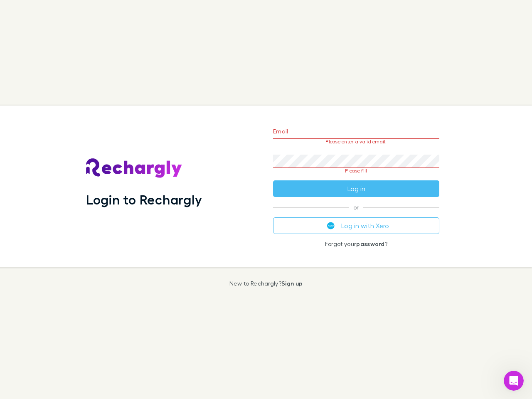 This screenshot has width=532, height=399. What do you see at coordinates (292, 283) in the screenshot?
I see `a: Sign up` at bounding box center [292, 283].